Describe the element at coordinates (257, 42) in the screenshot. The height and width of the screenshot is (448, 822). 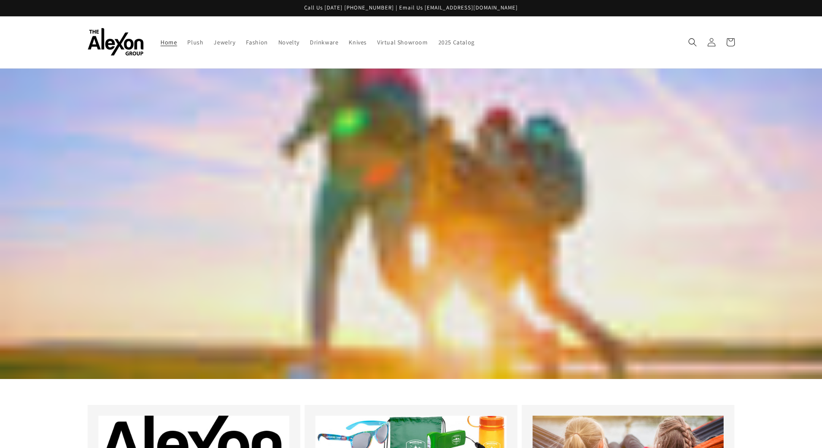
I see `a: Fashion` at that location.